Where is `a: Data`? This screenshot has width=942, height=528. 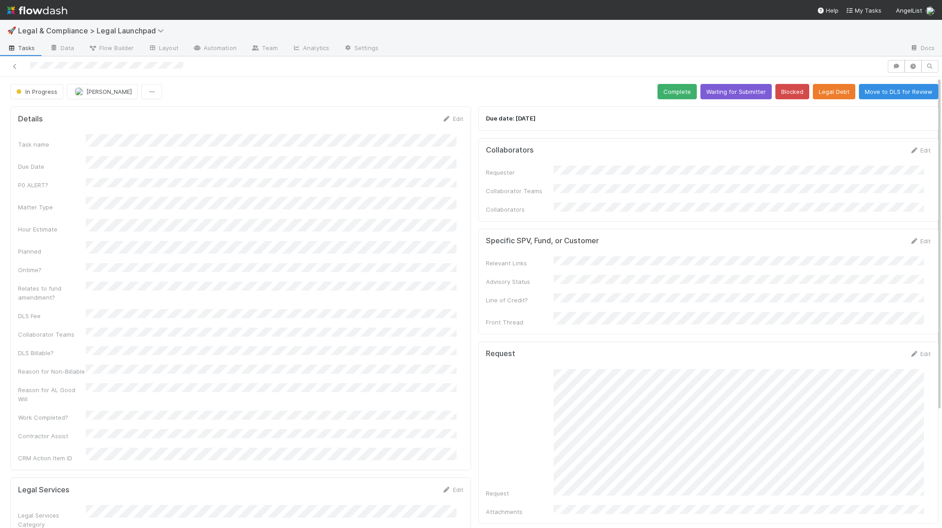
a: Data is located at coordinates (62, 49).